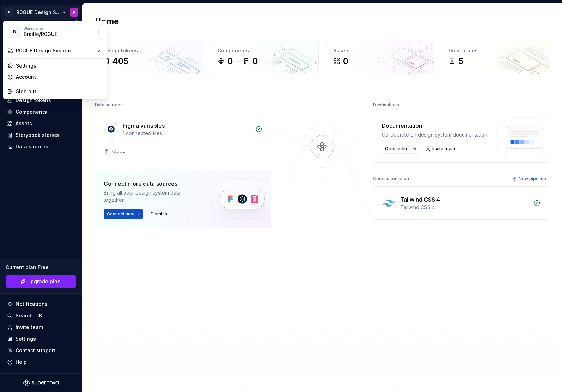  Describe the element at coordinates (56, 51) in the screenshot. I see `div: R0GUE Design System` at that location.